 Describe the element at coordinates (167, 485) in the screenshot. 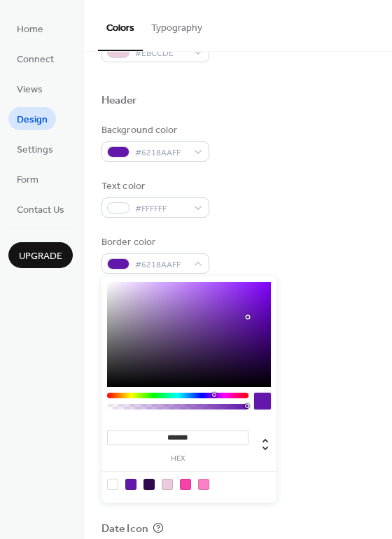

I see `div: rgb(235, 204, 222)` at that location.